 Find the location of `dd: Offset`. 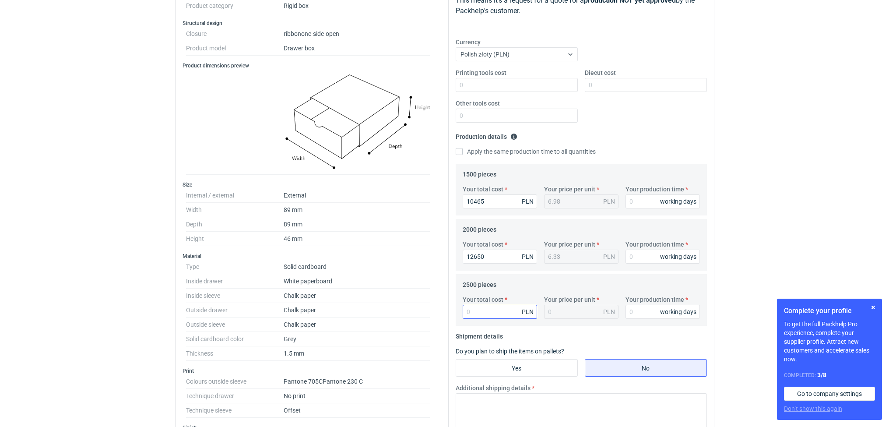

dd: Offset is located at coordinates (357, 410).